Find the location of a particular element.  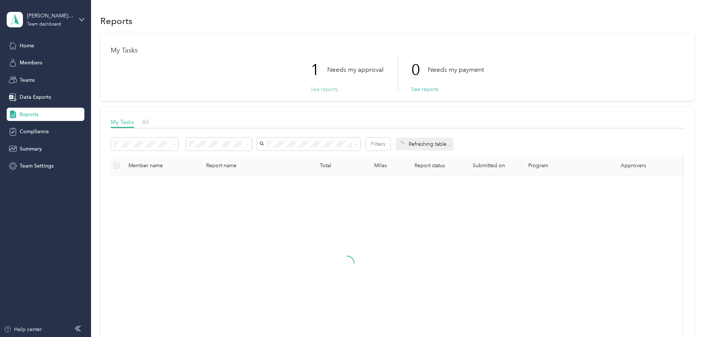

span: Summary is located at coordinates (31, 149).